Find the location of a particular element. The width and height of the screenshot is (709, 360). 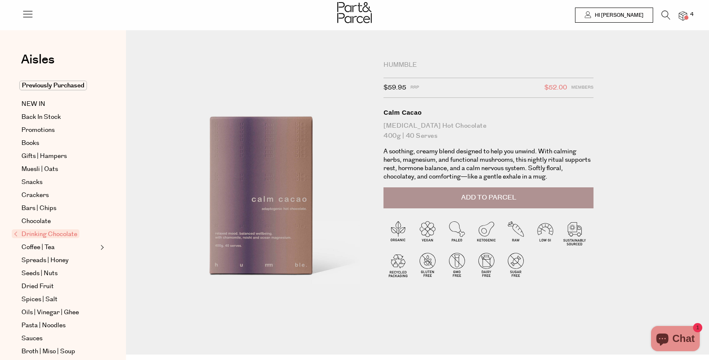

span: Promotions is located at coordinates (38, 130).